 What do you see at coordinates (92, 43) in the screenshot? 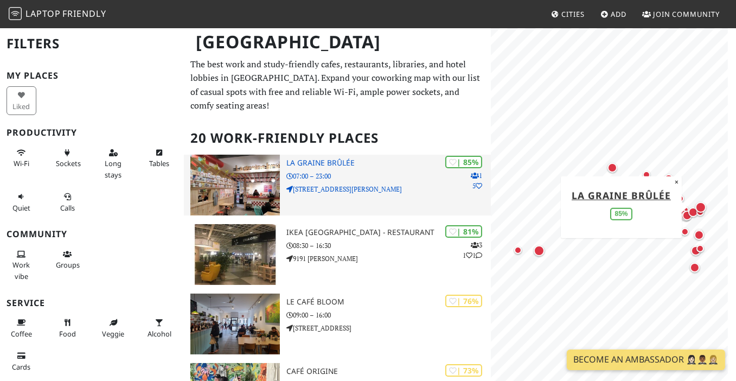
I see `h2: Filters` at bounding box center [92, 43].